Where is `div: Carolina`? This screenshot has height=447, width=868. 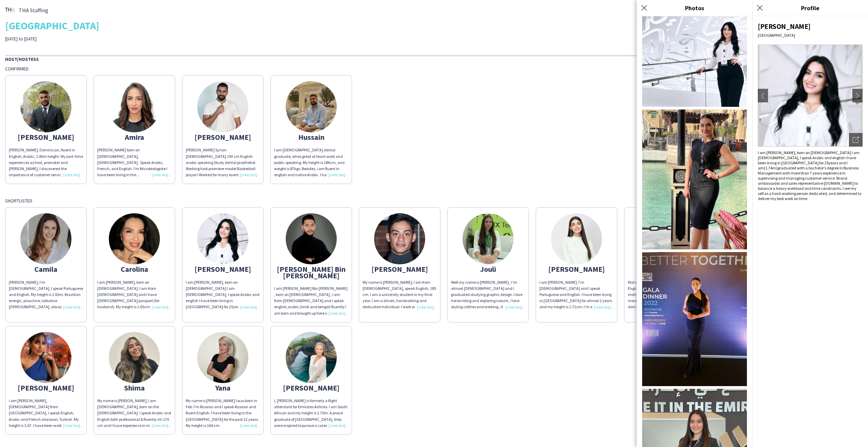
div: Carolina is located at coordinates (134, 269).